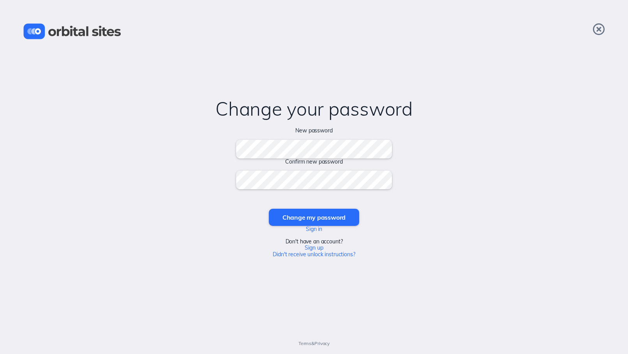 The width and height of the screenshot is (628, 354). What do you see at coordinates (305, 343) in the screenshot?
I see `a: Terms` at bounding box center [305, 343].